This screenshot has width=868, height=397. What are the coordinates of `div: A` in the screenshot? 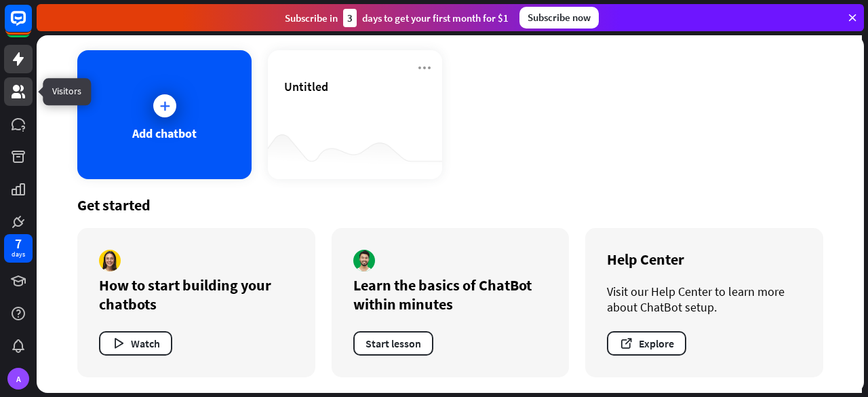 It's located at (18, 378).